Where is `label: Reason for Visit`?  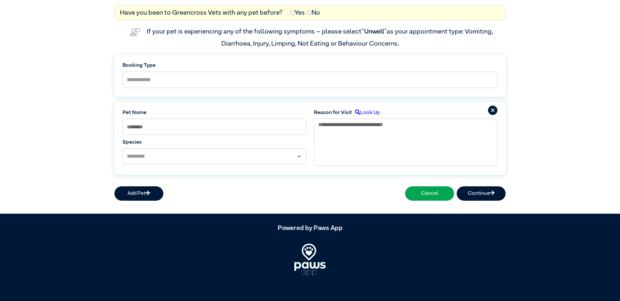 label: Reason for Visit is located at coordinates (333, 113).